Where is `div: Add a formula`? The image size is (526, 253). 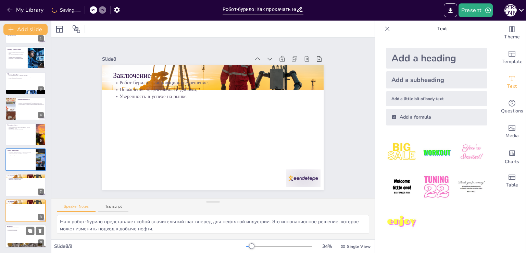 div: Add a formula is located at coordinates (436, 117).